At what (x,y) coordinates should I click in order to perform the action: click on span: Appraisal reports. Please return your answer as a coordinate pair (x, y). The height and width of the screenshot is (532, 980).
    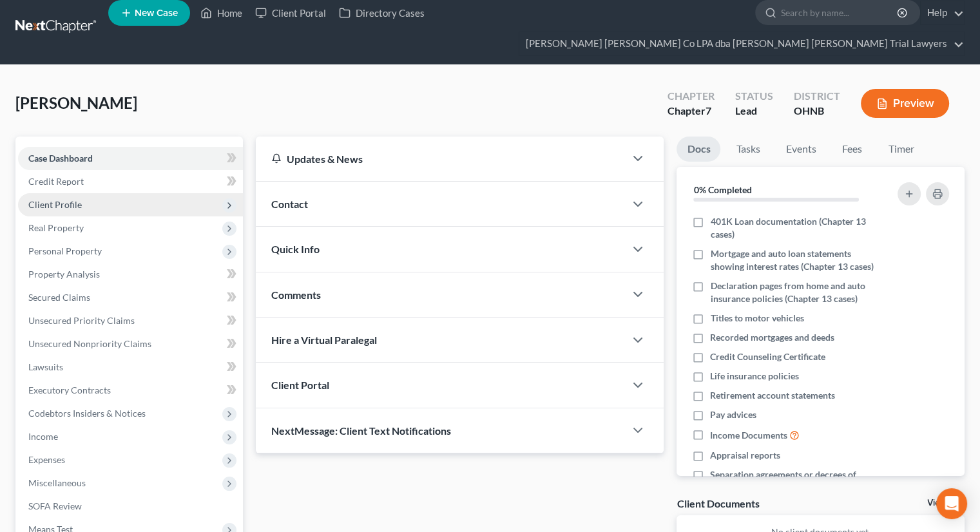
    Looking at the image, I should click on (745, 456).